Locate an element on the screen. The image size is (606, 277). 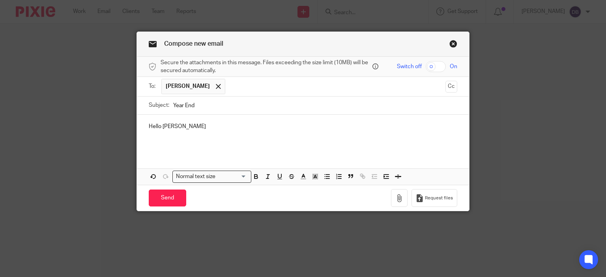
label: Subject: is located at coordinates (159, 105).